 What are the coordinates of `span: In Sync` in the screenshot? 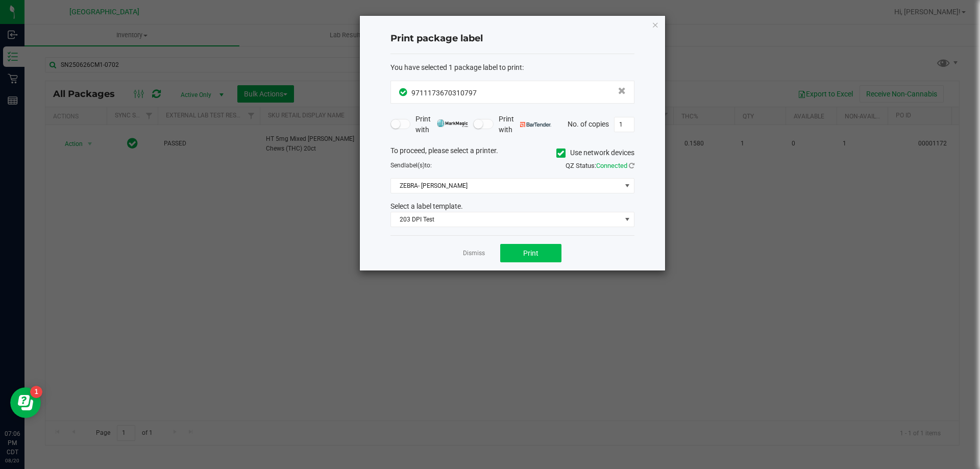 It's located at (404, 92).